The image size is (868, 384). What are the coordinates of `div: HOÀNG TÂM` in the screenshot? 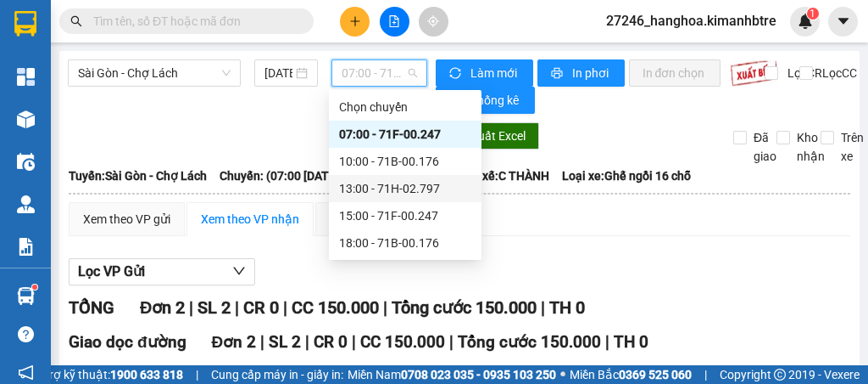 It's located at (235, 45).